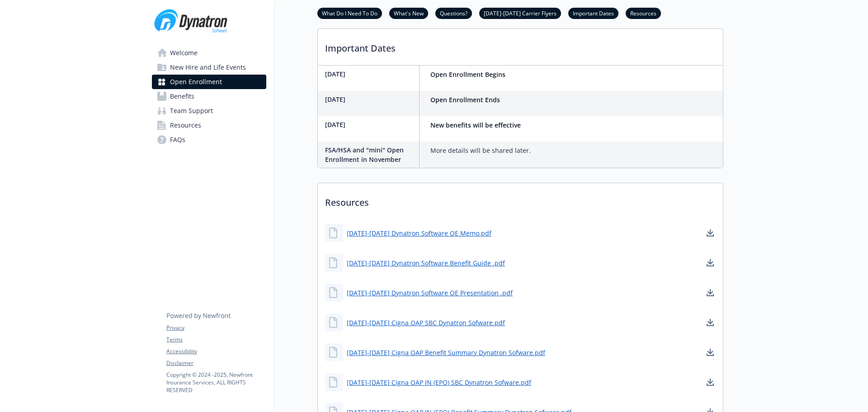  Describe the element at coordinates (209, 140) in the screenshot. I see `a: FAQs` at that location.